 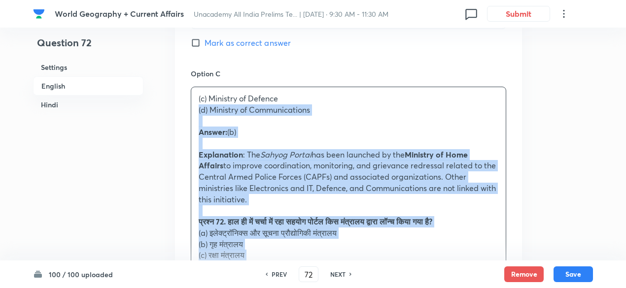 What do you see at coordinates (81, 275) in the screenshot?
I see `h6: 100 / 100 uploaded` at bounding box center [81, 275].